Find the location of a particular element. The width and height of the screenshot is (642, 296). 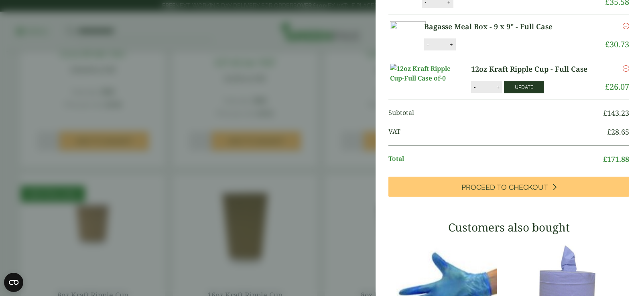

bdi: 171.88 is located at coordinates (616, 159).